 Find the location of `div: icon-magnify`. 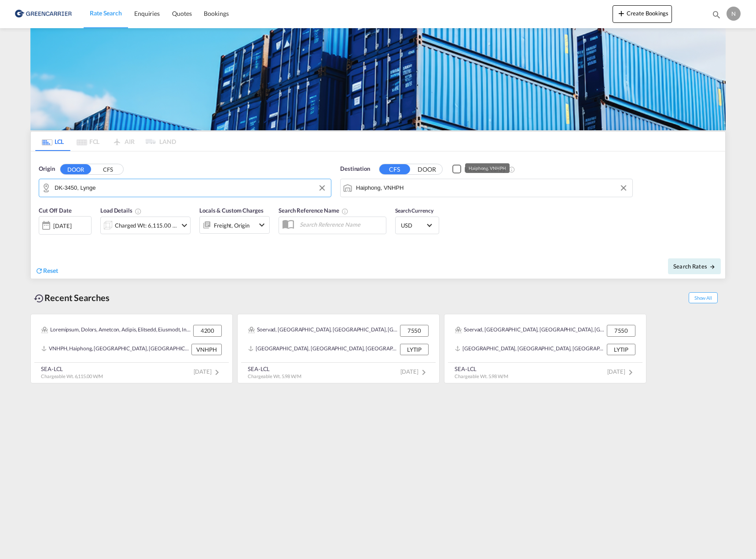

div: icon-magnify is located at coordinates (717, 16).